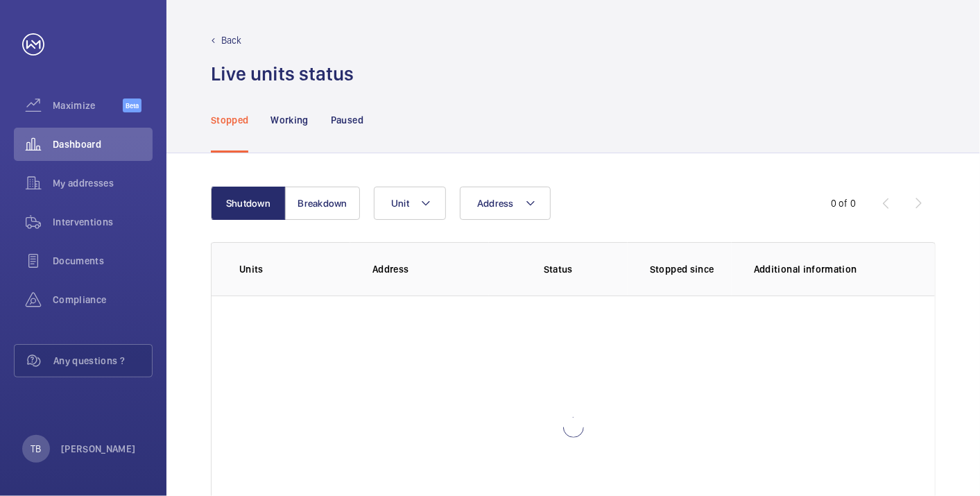 This screenshot has width=980, height=496. What do you see at coordinates (295, 269) in the screenshot?
I see `p: Units` at bounding box center [295, 269].